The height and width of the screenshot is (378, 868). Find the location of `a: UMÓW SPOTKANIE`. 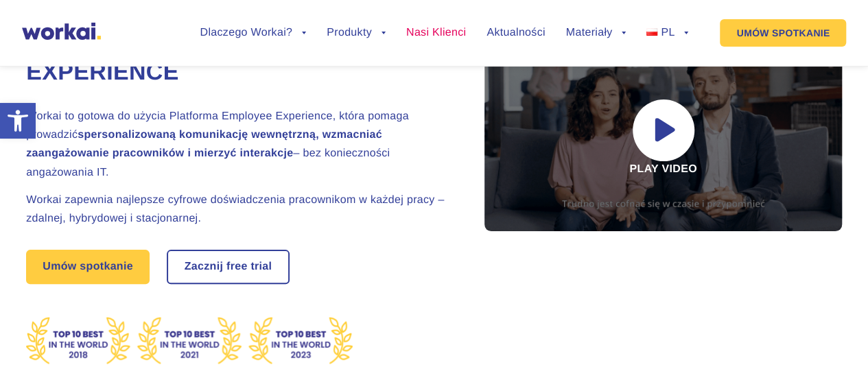

a: UMÓW SPOTKANIE is located at coordinates (782, 33).